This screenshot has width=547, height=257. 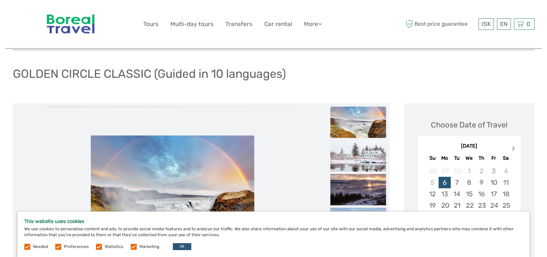 I want to click on img: b846a1ecf8ab4e89888a13218a665a4c_slider_thumbnail.jpg, so click(x=358, y=122).